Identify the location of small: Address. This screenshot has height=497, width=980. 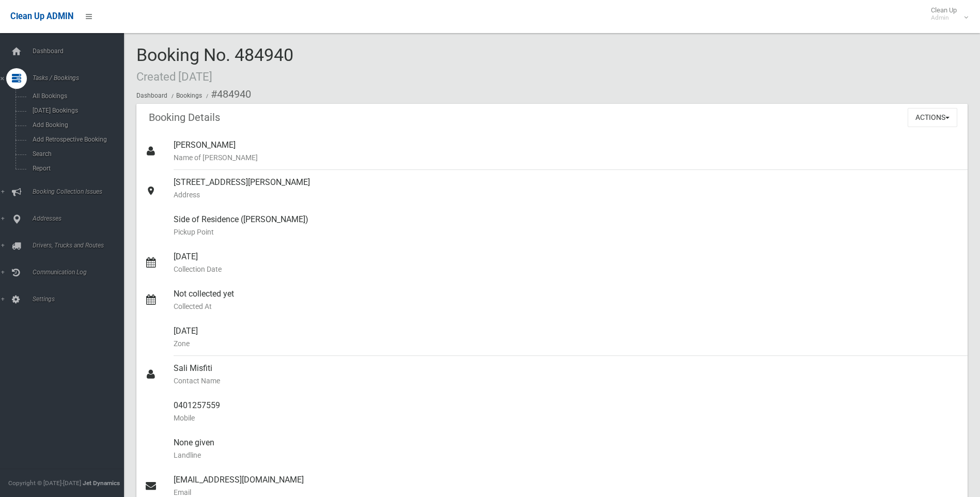
(566, 195).